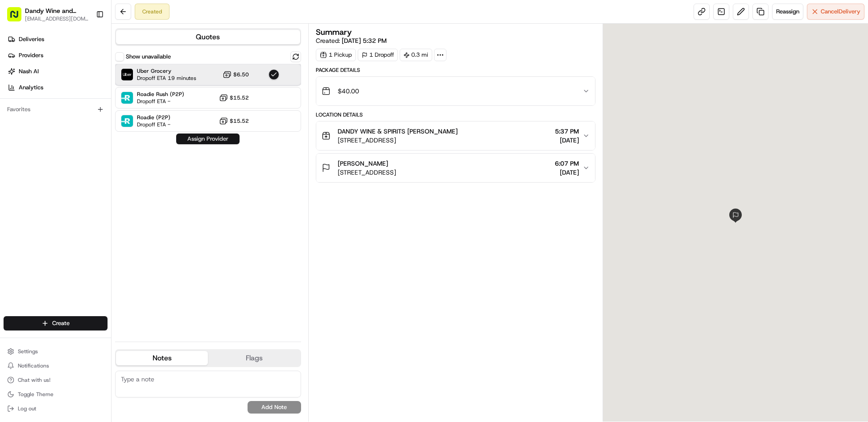  Describe the element at coordinates (27, 351) in the screenshot. I see `span: Settings` at that location.